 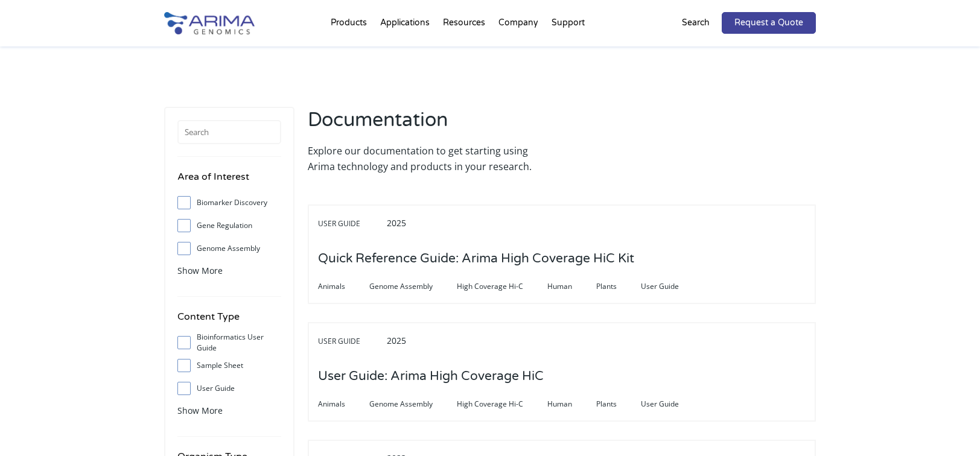 I want to click on h3: User Guide: Arima High Coverage HiC, so click(x=431, y=376).